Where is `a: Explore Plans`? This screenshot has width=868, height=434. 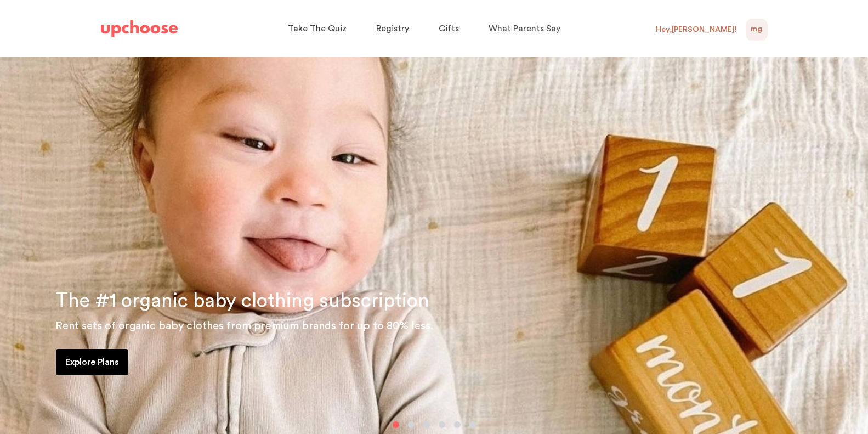
a: Explore Plans is located at coordinates (92, 362).